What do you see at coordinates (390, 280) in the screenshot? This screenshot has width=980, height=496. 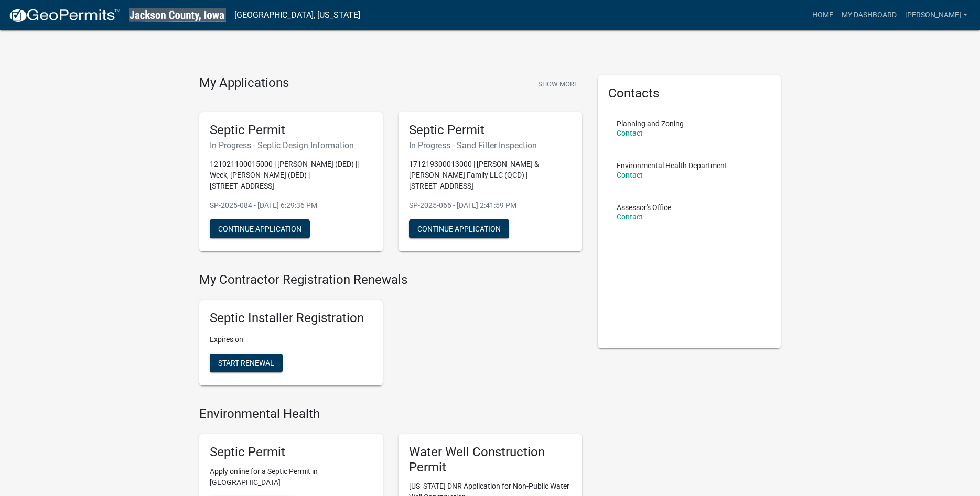 I see `h4: My Contractor Registration Renewals` at bounding box center [390, 280].